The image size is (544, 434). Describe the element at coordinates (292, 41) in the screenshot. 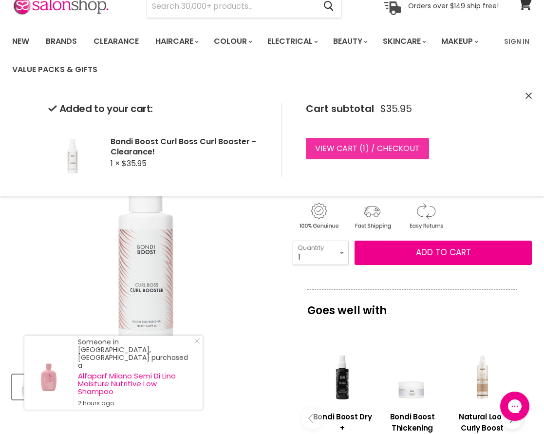

I see `a: Electrical` at that location.